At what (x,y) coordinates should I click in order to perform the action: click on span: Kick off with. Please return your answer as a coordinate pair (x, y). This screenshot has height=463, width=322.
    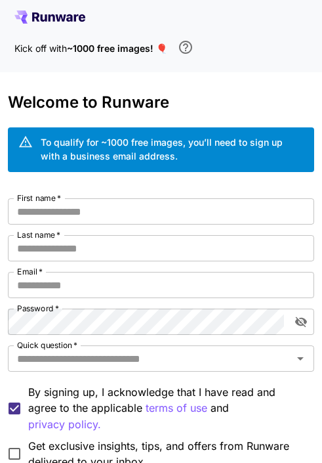
    Looking at the image, I should click on (41, 48).